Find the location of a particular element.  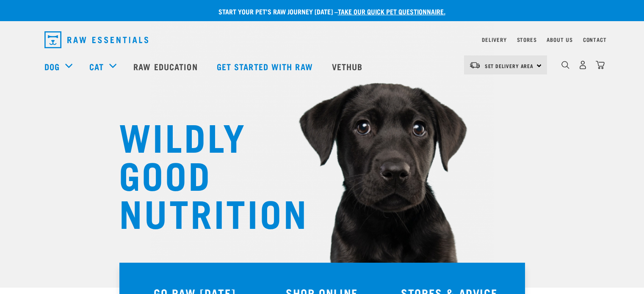

h1: WILDLY GOOD NUTRITION is located at coordinates (204, 173).